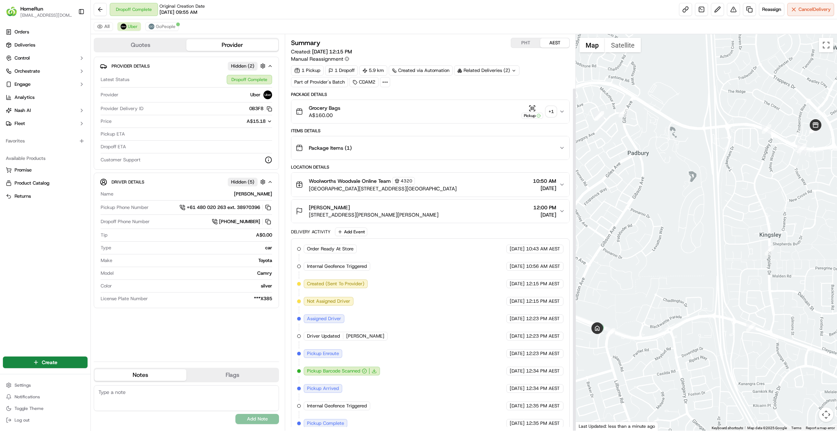  I want to click on span: License Plate Number, so click(124, 299).